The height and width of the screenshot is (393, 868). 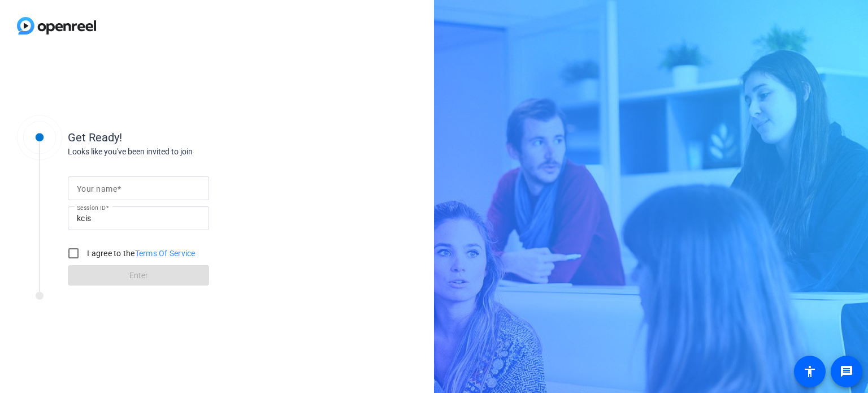 I want to click on mat-label: Session ID, so click(x=91, y=208).